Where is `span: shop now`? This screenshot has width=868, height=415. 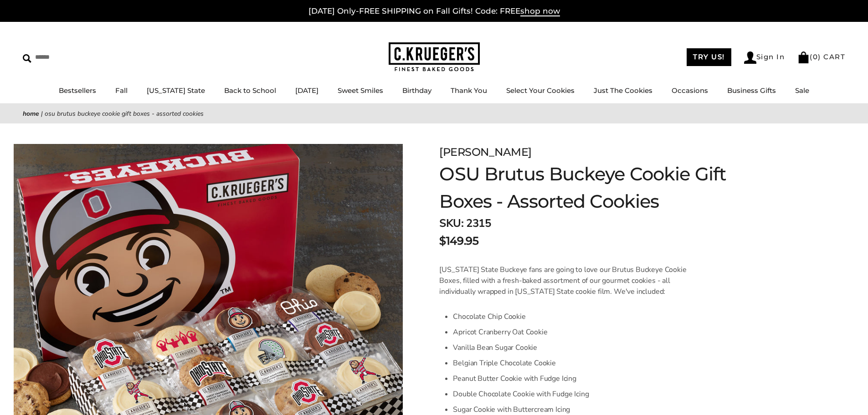 span: shop now is located at coordinates (540, 11).